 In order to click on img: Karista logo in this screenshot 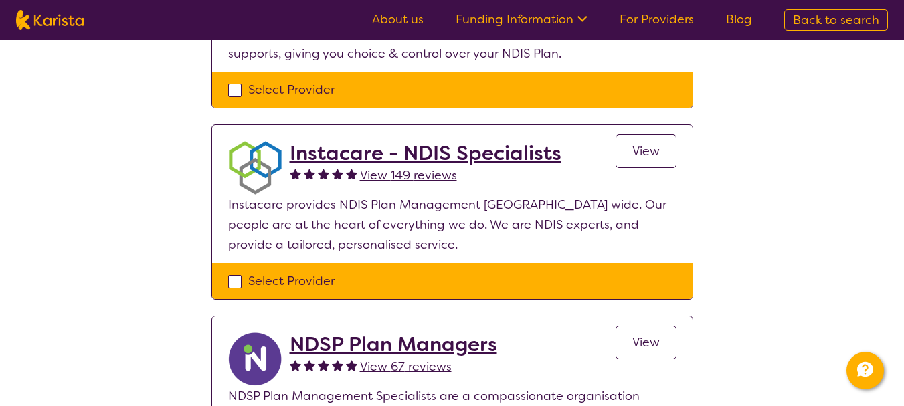, I will do `click(50, 20)`.